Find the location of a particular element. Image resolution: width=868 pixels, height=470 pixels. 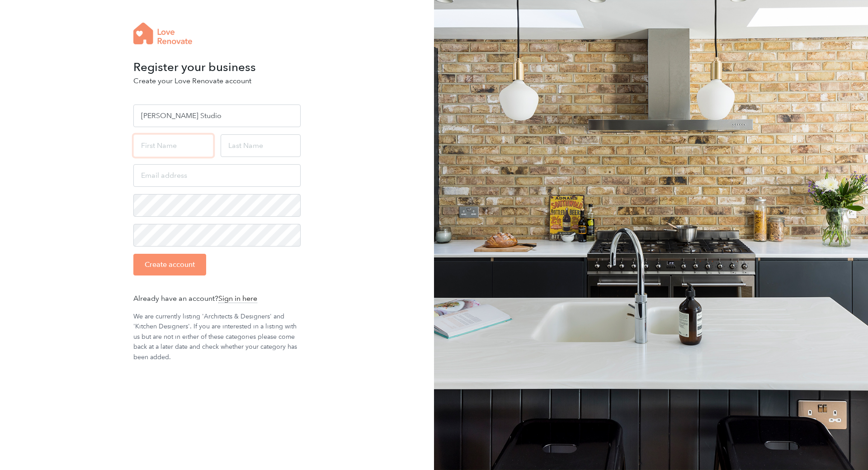

input: Email address is located at coordinates (217, 175).